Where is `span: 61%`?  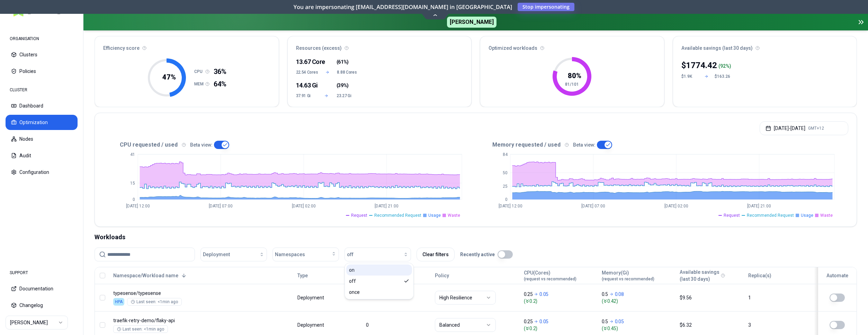 span: 61% is located at coordinates (343, 62).